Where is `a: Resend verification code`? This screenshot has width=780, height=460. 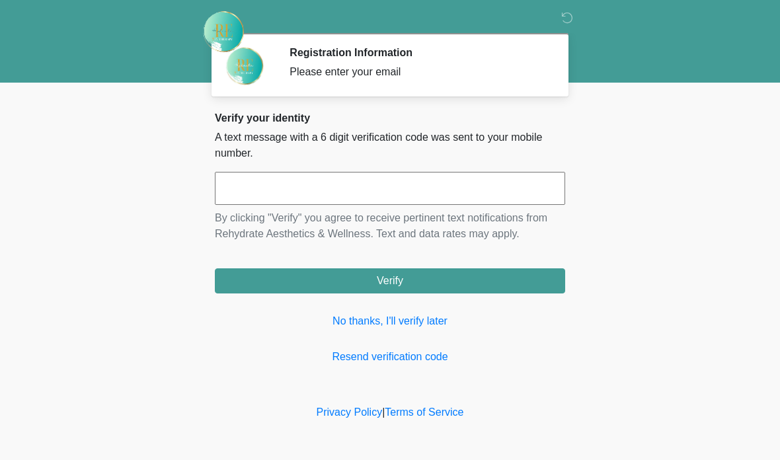
a: Resend verification code is located at coordinates (390, 357).